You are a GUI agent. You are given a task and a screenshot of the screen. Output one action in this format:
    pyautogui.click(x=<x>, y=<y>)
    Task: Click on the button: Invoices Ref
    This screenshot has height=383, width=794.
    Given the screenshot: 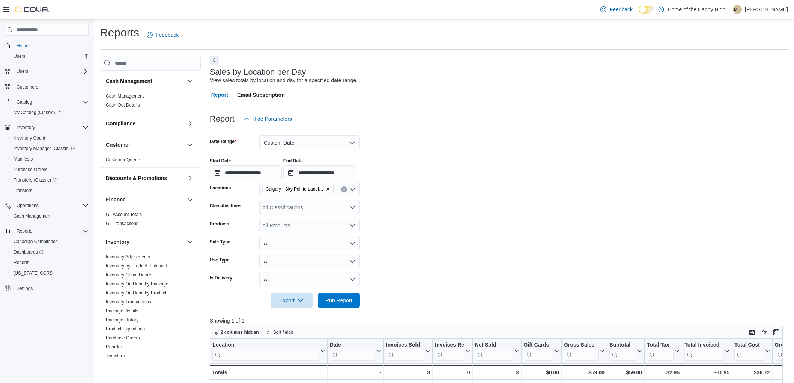 What is the action you would take?
    pyautogui.click(x=452, y=351)
    